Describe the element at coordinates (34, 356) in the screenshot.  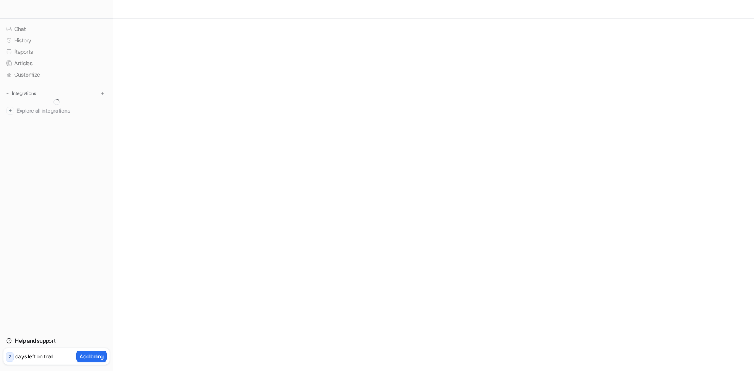
I see `p: days left on trial` at that location.